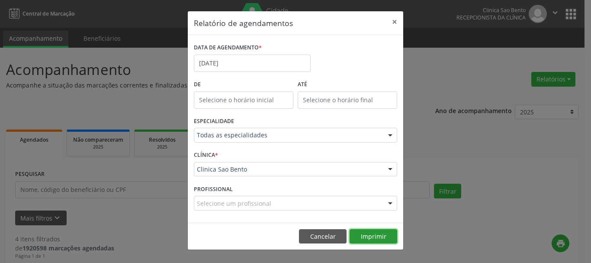 This screenshot has width=591, height=263. What do you see at coordinates (214, 121) in the screenshot?
I see `label: ESPECIALIDADE` at bounding box center [214, 121].